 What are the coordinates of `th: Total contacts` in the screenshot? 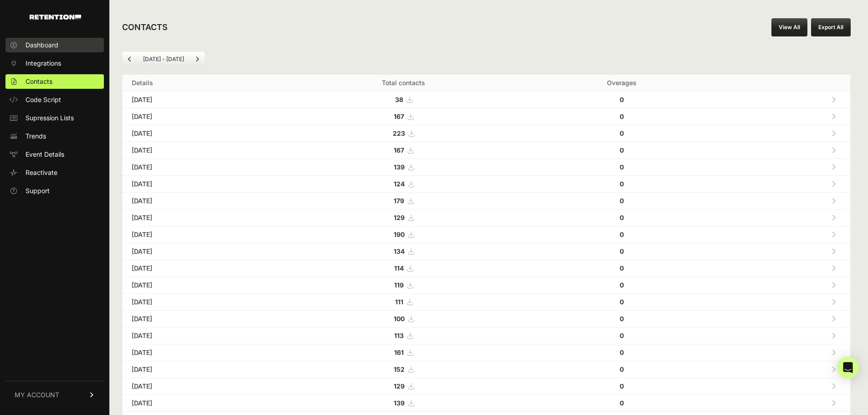 It's located at (403, 83).